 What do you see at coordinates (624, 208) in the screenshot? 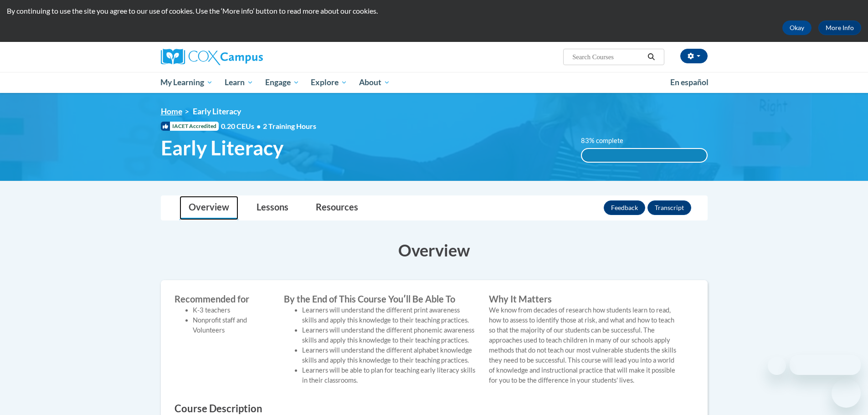
I see `button: Feedback` at bounding box center [624, 208].